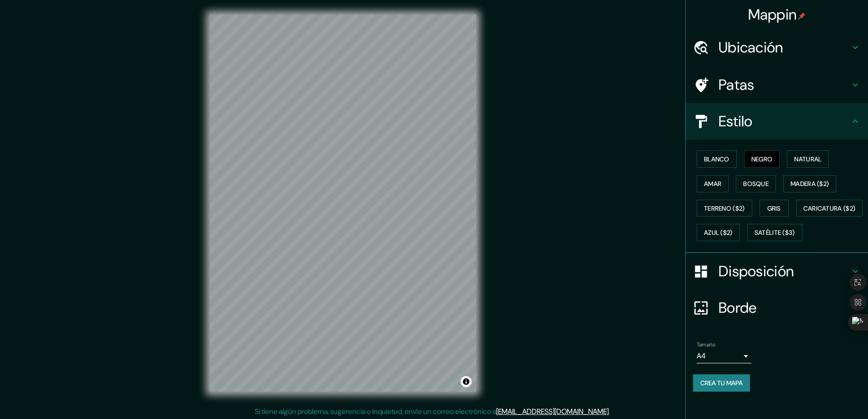  Describe the element at coordinates (724, 209) in the screenshot. I see `font: Terreno ($2)` at that location.